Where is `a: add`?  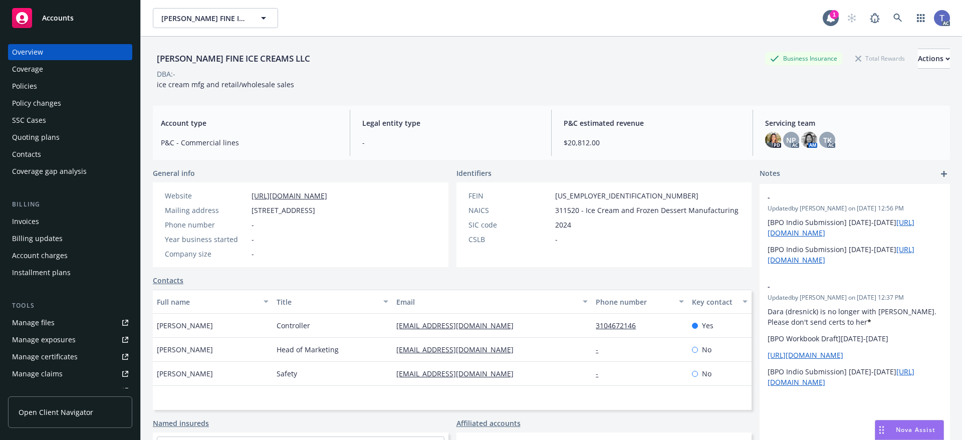 a: add is located at coordinates (944, 174).